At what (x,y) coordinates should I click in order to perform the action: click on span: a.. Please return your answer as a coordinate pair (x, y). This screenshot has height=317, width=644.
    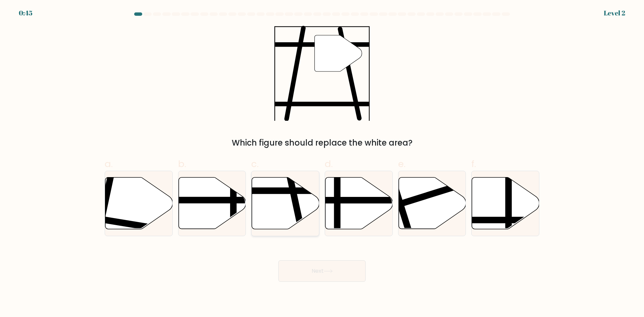
    Looking at the image, I should click on (108, 164).